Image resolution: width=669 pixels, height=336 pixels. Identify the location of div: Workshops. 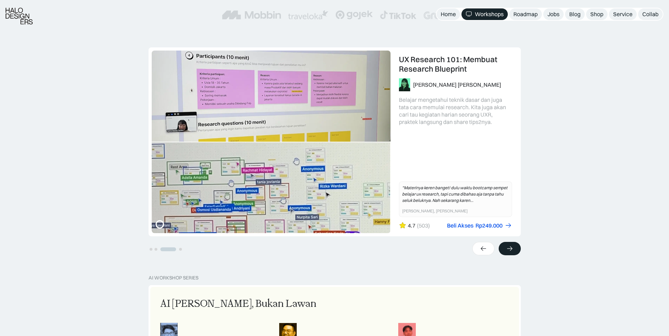
(489, 14).